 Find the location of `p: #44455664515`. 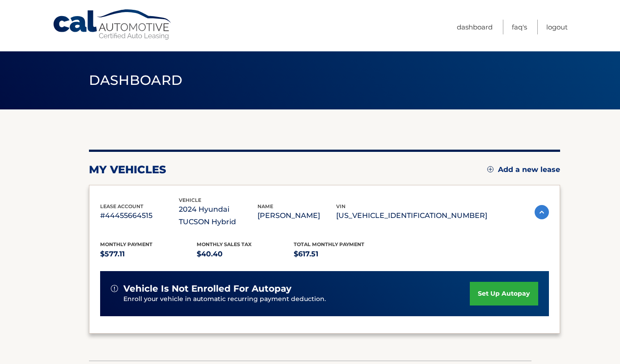

p: #44455664515 is located at coordinates (140, 216).